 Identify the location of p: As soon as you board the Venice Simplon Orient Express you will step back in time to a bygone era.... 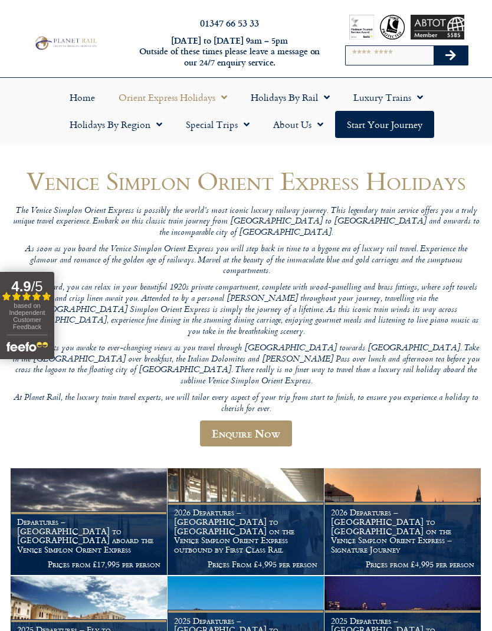
(246, 261).